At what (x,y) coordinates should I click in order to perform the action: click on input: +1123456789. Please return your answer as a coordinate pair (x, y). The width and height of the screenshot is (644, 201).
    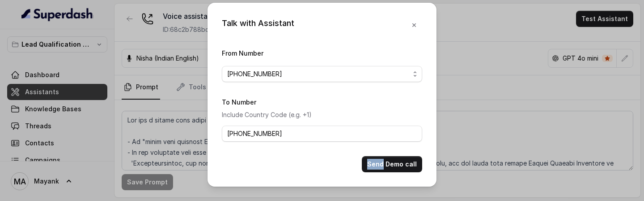
    Looking at the image, I should click on (322, 134).